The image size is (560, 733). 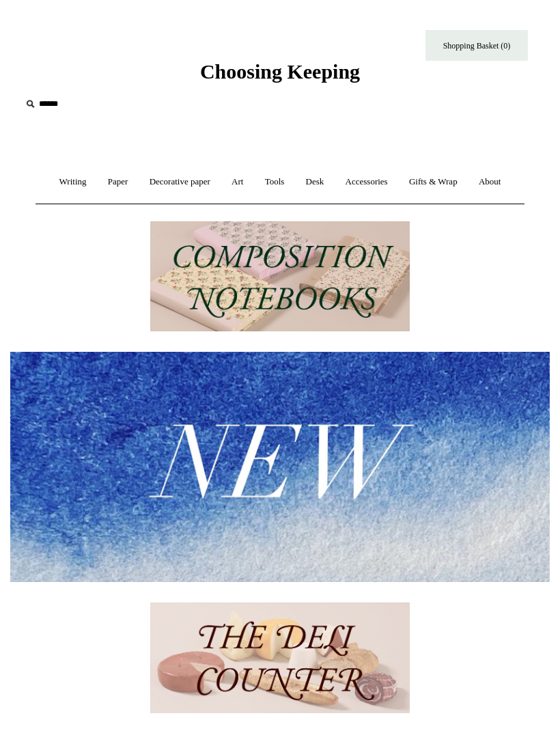 What do you see at coordinates (367, 182) in the screenshot?
I see `a: Accessories` at bounding box center [367, 182].